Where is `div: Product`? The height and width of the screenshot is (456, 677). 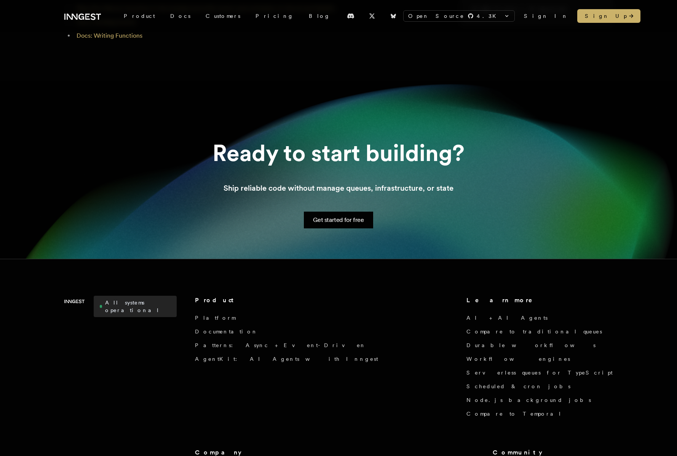 div: Product is located at coordinates (139, 16).